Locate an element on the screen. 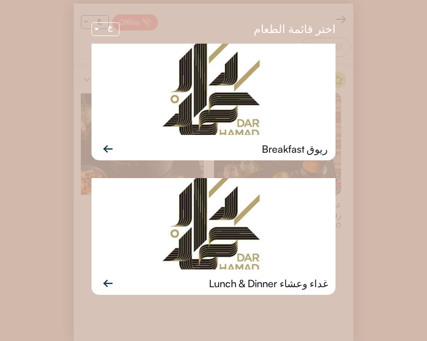 The width and height of the screenshot is (427, 341). div: غداء وعشاء Lunch & Dinner is located at coordinates (268, 284).